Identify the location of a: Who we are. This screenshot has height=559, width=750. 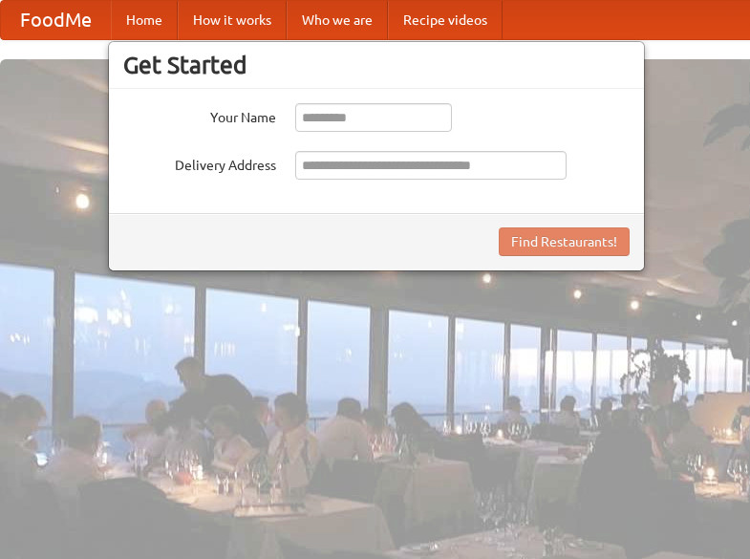
(337, 20).